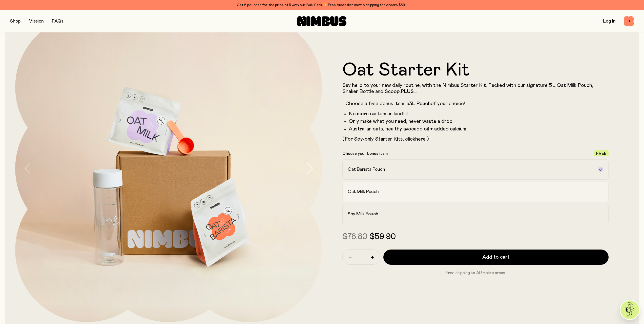 The image size is (644, 324). What do you see at coordinates (57, 21) in the screenshot?
I see `a: FAQs` at bounding box center [57, 21].